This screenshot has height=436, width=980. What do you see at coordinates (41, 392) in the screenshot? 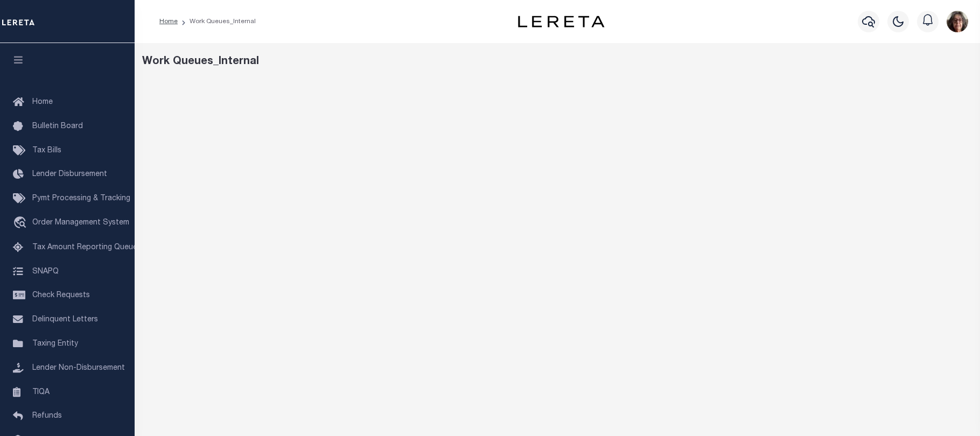
I see `span: TIQA` at bounding box center [41, 392].